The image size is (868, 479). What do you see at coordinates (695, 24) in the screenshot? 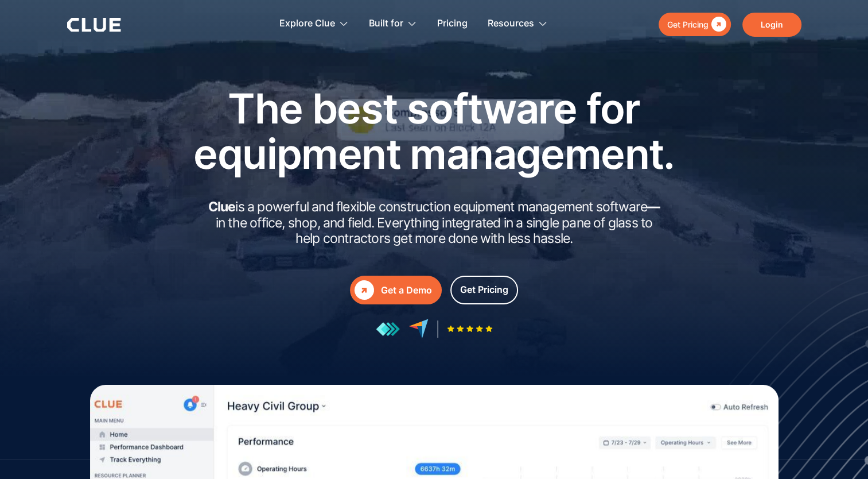
I see `a: Get Pricing` at bounding box center [695, 24].